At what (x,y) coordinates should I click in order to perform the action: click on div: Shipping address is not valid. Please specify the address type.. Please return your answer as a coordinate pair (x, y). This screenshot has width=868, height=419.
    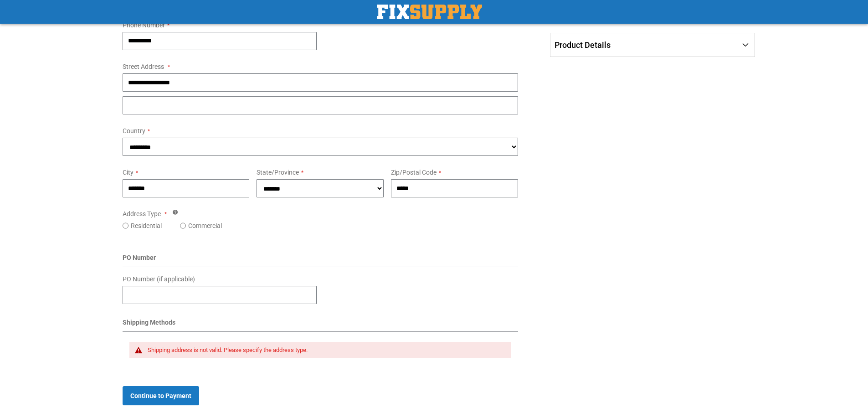
    Looking at the image, I should click on (325, 350).